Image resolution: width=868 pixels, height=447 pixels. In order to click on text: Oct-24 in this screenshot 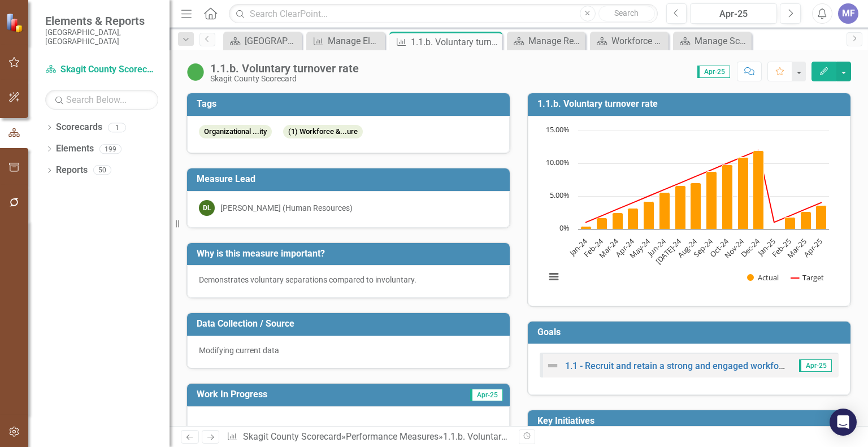, I will do `click(719, 247)`.